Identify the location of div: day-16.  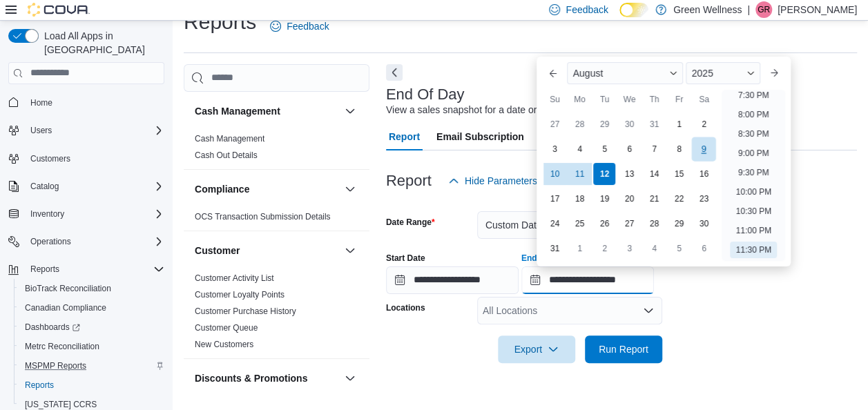
(704, 174).